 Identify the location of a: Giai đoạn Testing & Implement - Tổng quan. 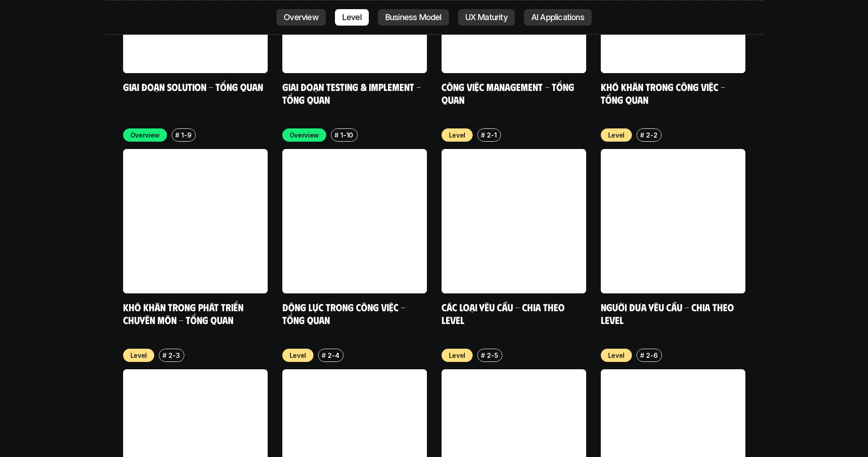
(353, 93).